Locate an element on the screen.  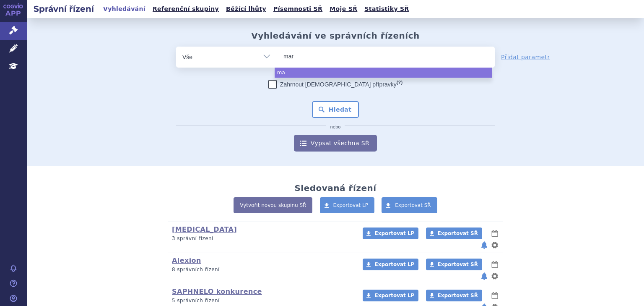
a: Vyhledávání is located at coordinates (124, 9).